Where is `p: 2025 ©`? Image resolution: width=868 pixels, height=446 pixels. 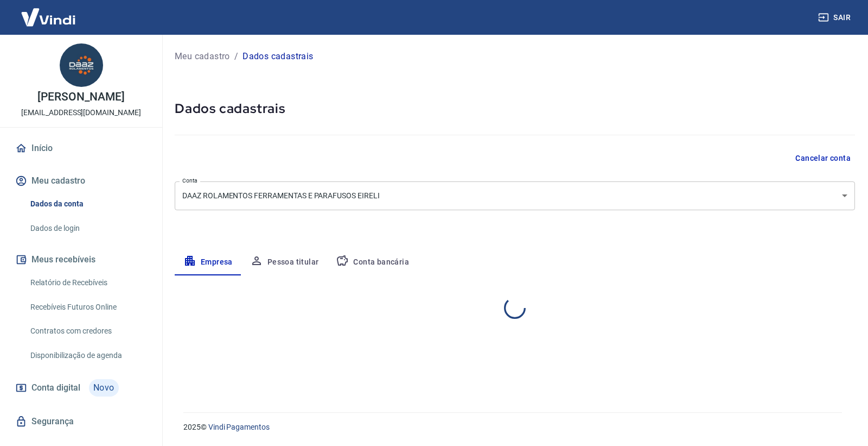
p: 2025 © is located at coordinates (513, 426).